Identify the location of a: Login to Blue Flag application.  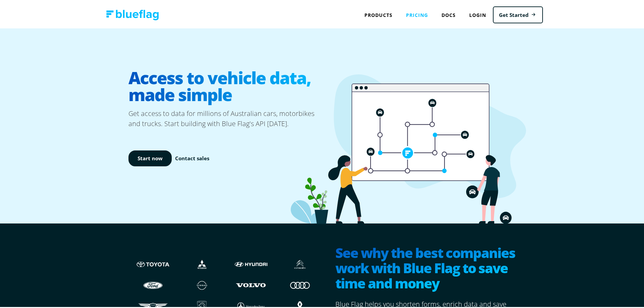
(477, 14).